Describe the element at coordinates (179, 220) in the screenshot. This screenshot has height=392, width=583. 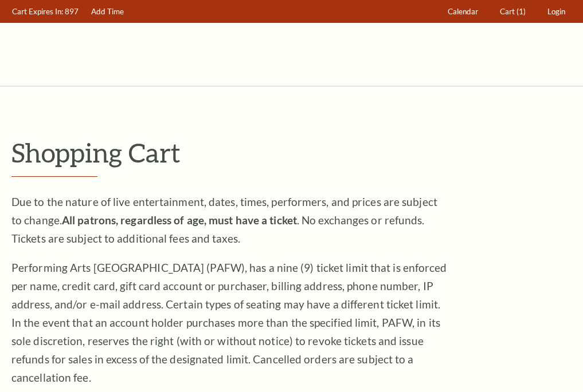
I see `strong: All patrons, regardless of age, must have a ticket` at that location.